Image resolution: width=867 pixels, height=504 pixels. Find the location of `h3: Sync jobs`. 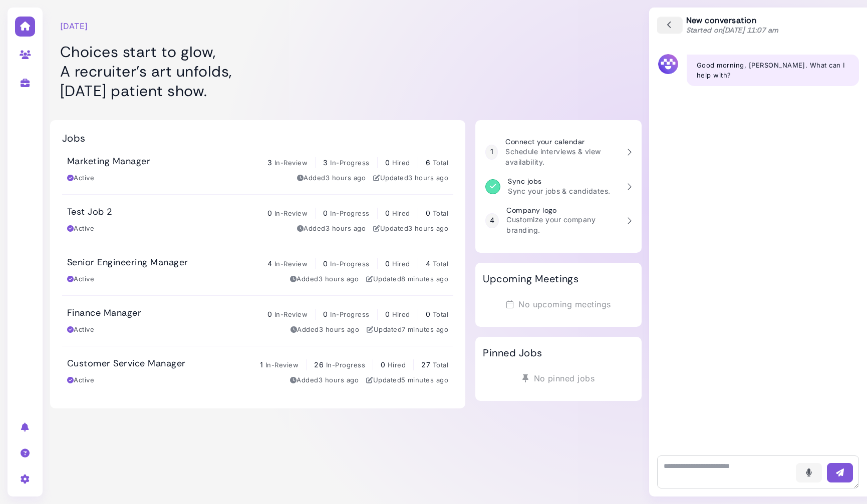

h3: Sync jobs is located at coordinates (559, 181).